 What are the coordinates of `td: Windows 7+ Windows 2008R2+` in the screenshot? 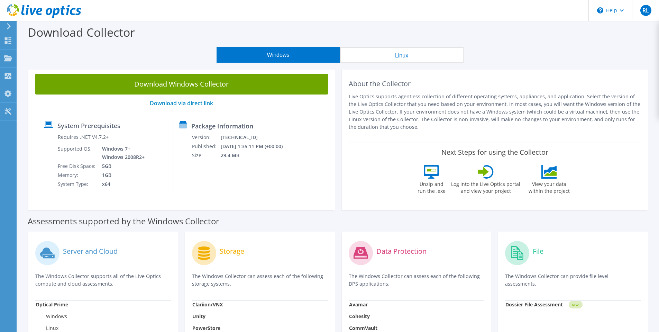 It's located at (121, 153).